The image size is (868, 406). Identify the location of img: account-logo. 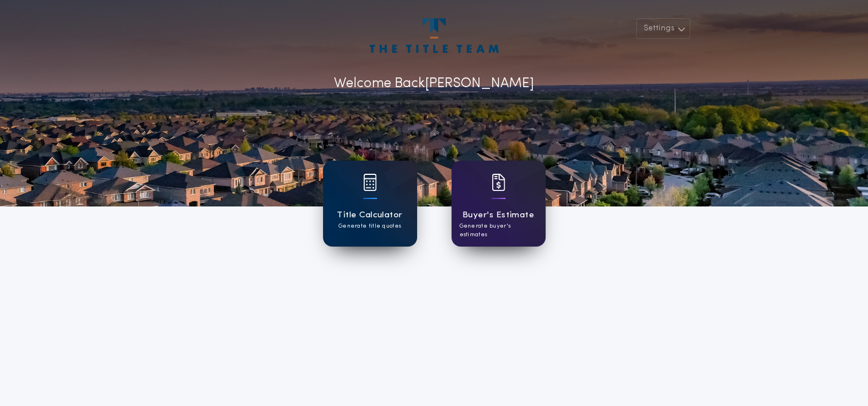
(434, 35).